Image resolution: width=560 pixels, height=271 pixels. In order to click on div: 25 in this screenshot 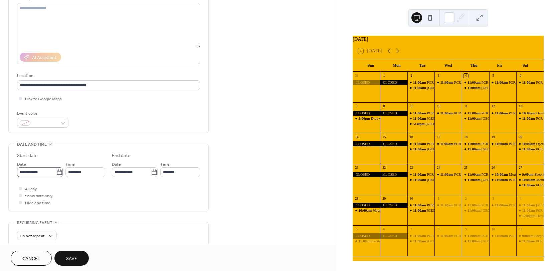, I will do `click(466, 168)`.